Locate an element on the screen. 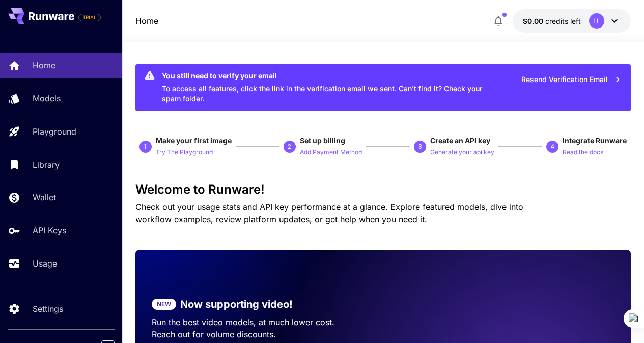 This screenshot has height=343, width=644. div: You still need to verify your email is located at coordinates (327, 75).